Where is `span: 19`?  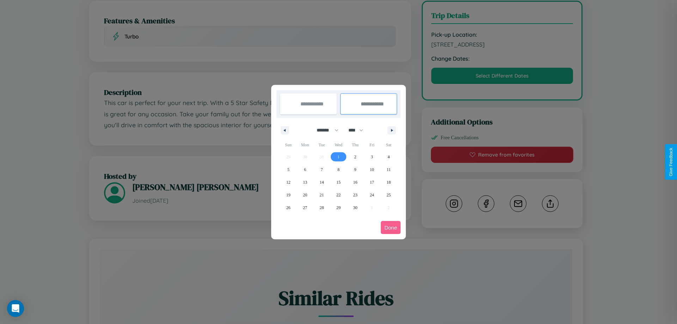
span: 19 is located at coordinates (289, 195).